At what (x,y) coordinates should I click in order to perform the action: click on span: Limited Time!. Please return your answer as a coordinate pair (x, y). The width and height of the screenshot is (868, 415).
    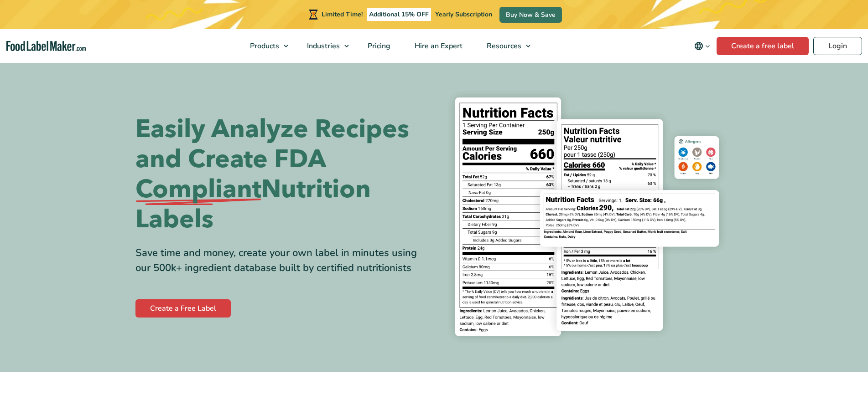
    Looking at the image, I should click on (342, 14).